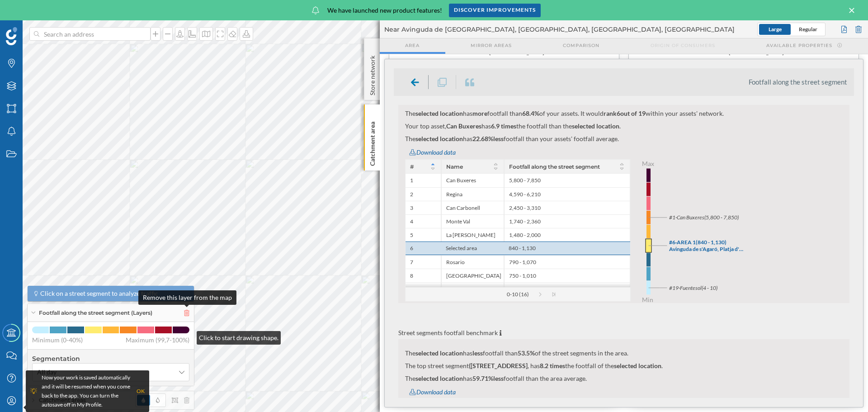 The image size is (868, 412). Describe the element at coordinates (472, 262) in the screenshot. I see `div: Rosario` at that location.